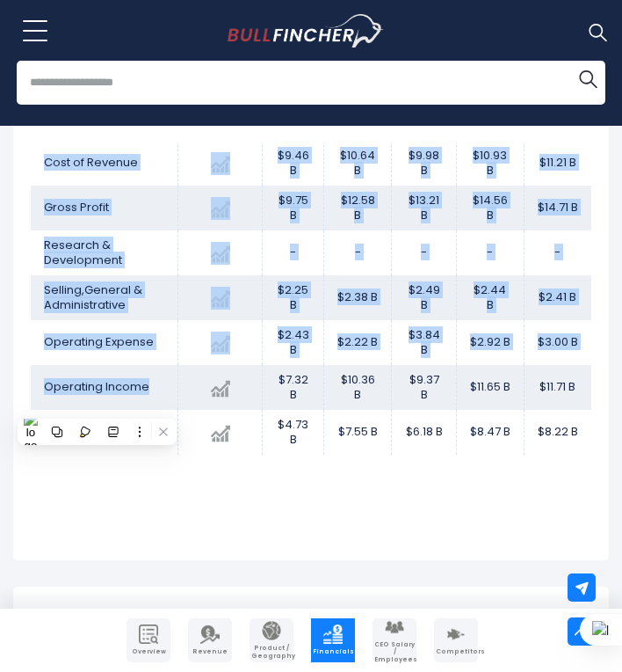 This screenshot has width=622, height=672. What do you see at coordinates (306, 31) in the screenshot?
I see `img: Bullfincher logo` at bounding box center [306, 31].